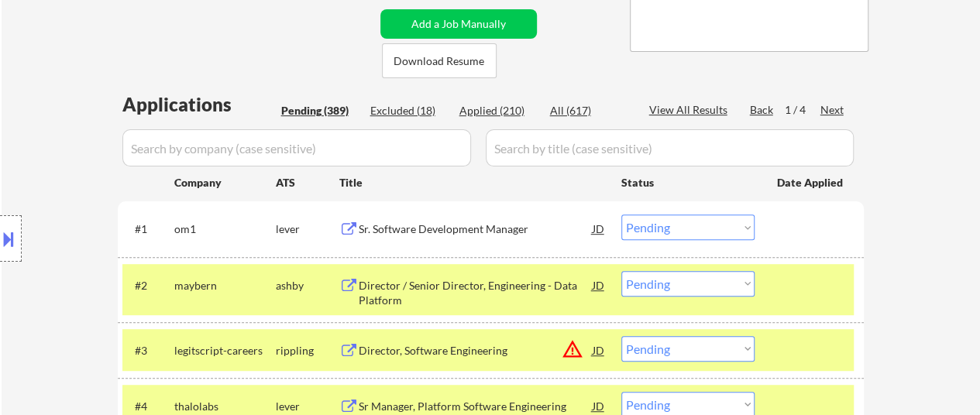 The width and height of the screenshot is (980, 415). What do you see at coordinates (690, 110) in the screenshot?
I see `div: View All Results` at bounding box center [690, 110].